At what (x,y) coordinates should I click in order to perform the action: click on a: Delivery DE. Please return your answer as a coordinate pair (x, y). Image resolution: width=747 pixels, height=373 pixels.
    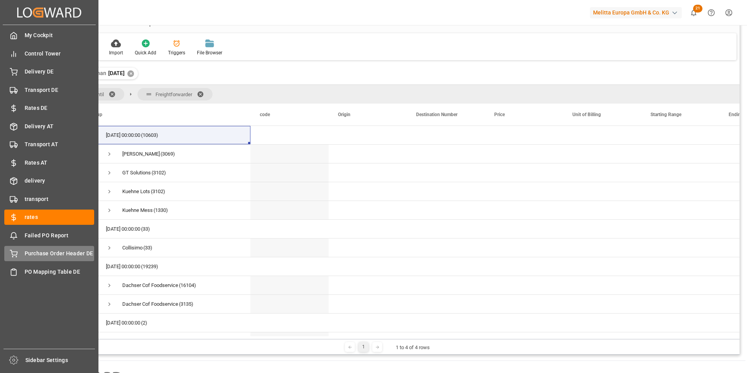
    Looking at the image, I should click on (49, 71).